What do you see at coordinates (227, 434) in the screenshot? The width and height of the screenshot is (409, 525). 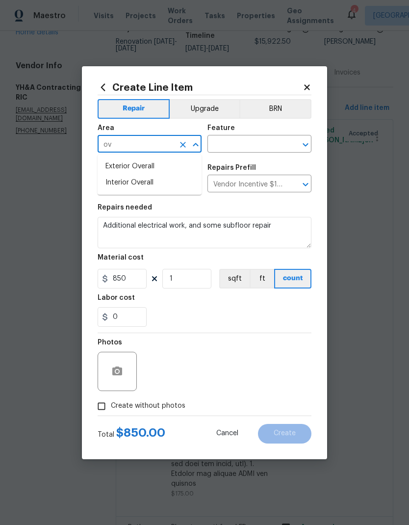 I see `button: Cancel` at bounding box center [227, 434].